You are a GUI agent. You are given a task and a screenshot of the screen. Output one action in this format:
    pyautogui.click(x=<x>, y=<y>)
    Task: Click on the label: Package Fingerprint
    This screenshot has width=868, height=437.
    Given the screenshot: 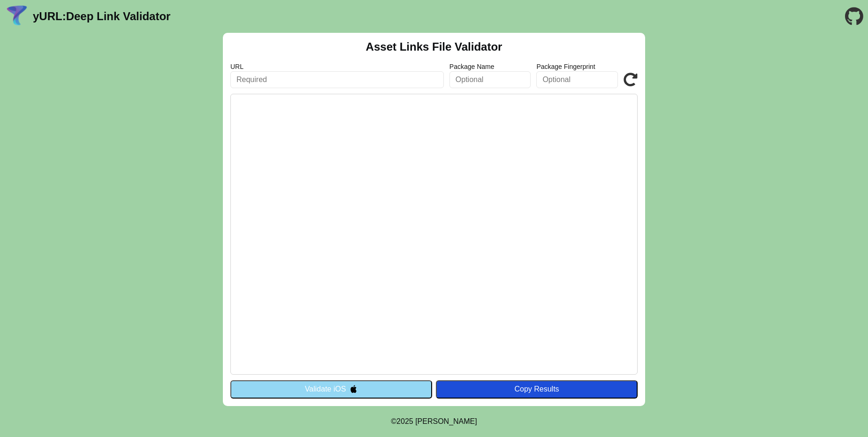 What is the action you would take?
    pyautogui.click(x=577, y=67)
    